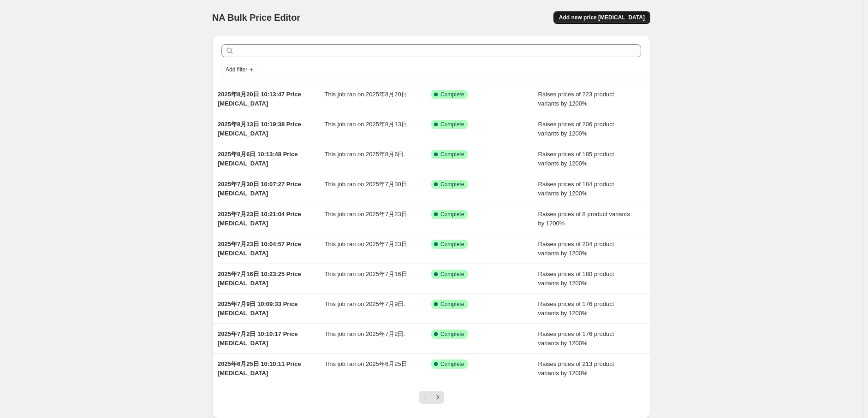  What do you see at coordinates (236, 70) in the screenshot?
I see `span: Add filter` at bounding box center [236, 70].